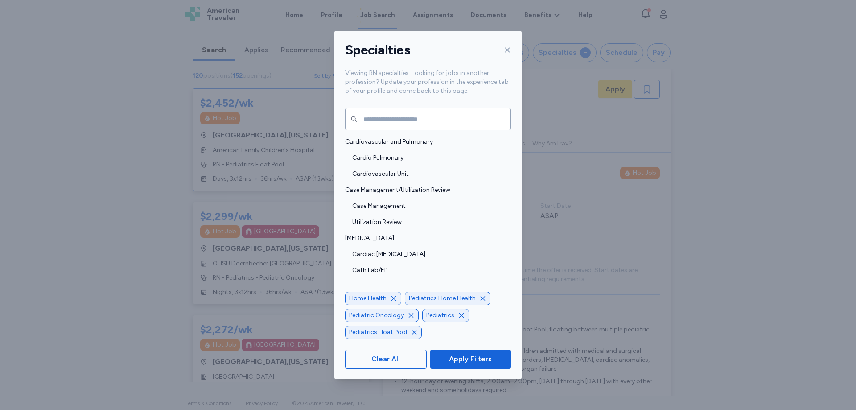 The height and width of the screenshot is (410, 856). What do you see at coordinates (470, 359) in the screenshot?
I see `button: Apply Filters` at bounding box center [470, 359].